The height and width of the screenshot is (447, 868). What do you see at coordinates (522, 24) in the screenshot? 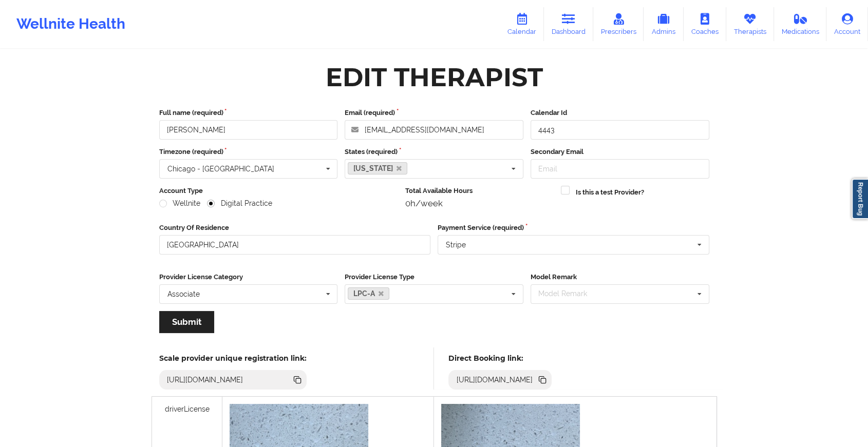
I see `a: Calendar` at bounding box center [522, 24].